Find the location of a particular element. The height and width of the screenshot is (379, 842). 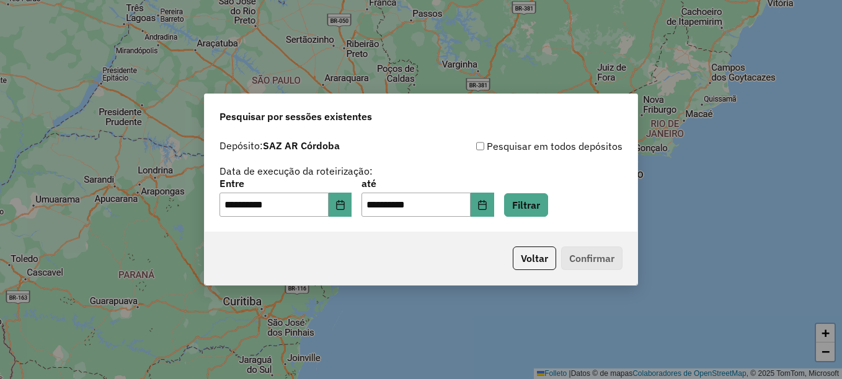

button: Voltar is located at coordinates (534, 259).